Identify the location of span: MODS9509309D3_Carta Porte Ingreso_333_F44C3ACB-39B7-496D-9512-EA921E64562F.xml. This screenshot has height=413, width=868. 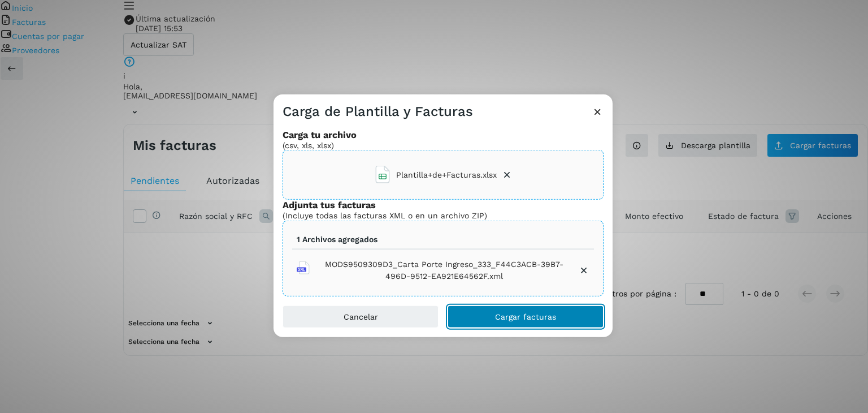
(443, 270).